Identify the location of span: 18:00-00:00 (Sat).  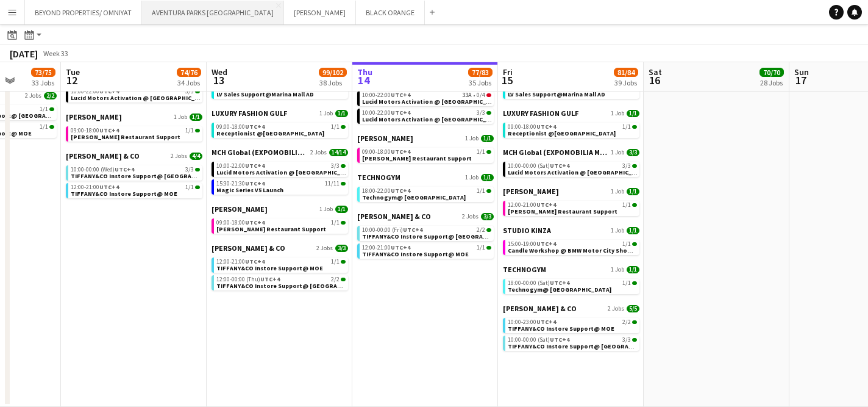
(539, 283).